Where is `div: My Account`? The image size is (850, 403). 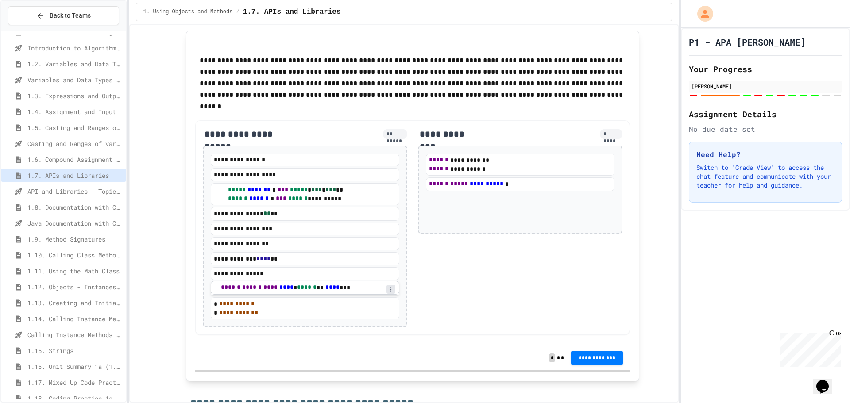 div: My Account is located at coordinates (701, 14).